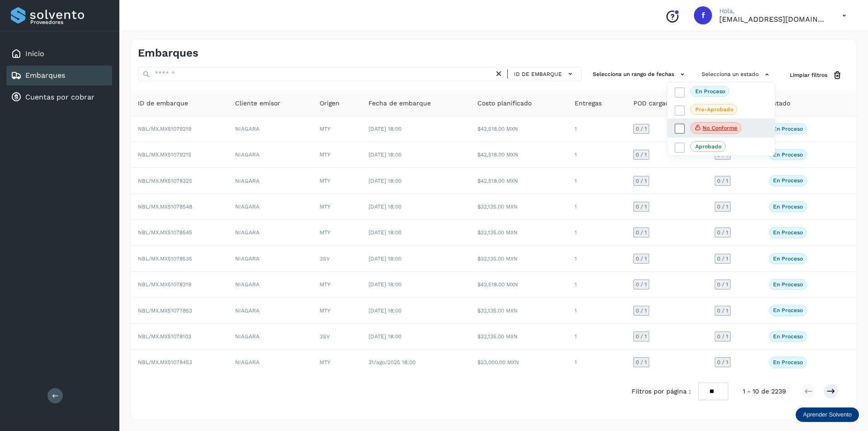 This screenshot has width=868, height=431. I want to click on p: En proceso, so click(710, 92).